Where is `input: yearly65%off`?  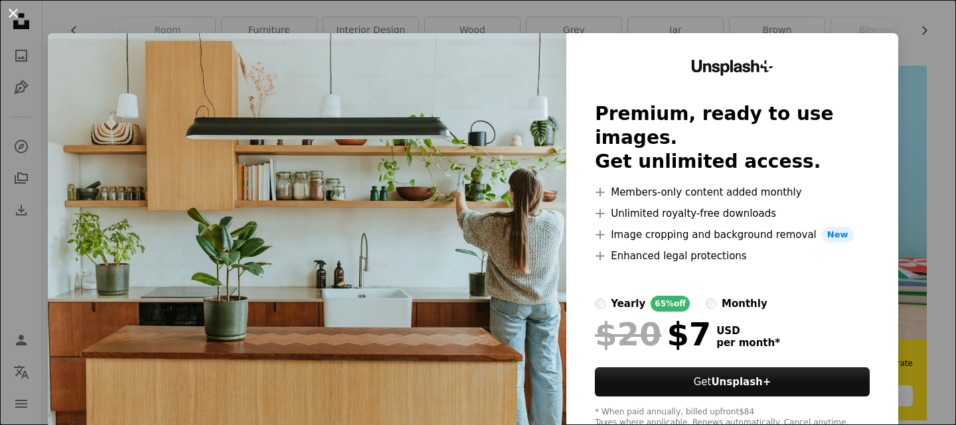
input: yearly65%off is located at coordinates (600, 304).